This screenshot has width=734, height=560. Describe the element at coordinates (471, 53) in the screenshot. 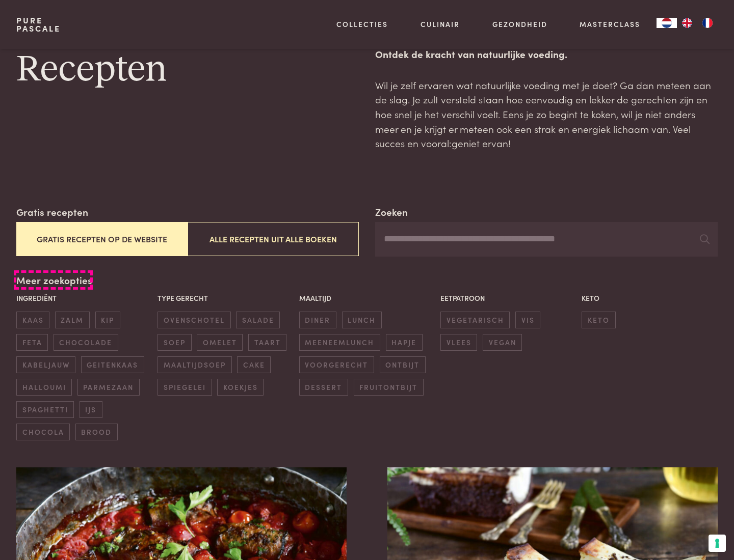

I see `strong: Ontdek de kracht van natuurlijke voeding.` at that location.